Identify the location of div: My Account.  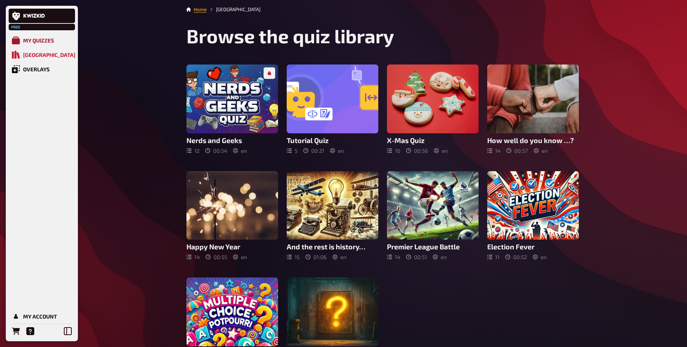
(40, 317).